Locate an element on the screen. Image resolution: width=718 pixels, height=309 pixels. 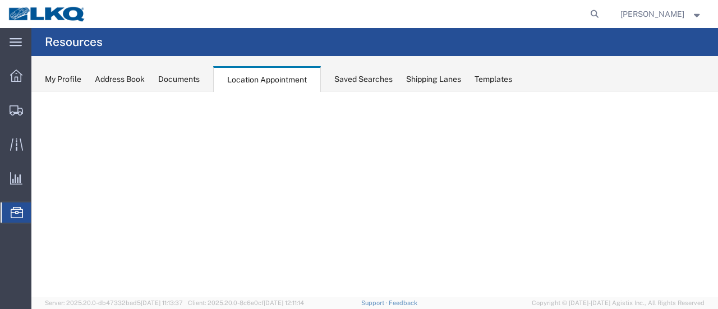
div: My Profile is located at coordinates (63, 79).